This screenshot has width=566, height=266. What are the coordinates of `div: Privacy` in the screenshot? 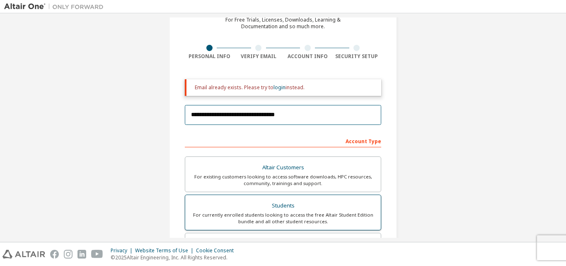 It's located at (123, 250).